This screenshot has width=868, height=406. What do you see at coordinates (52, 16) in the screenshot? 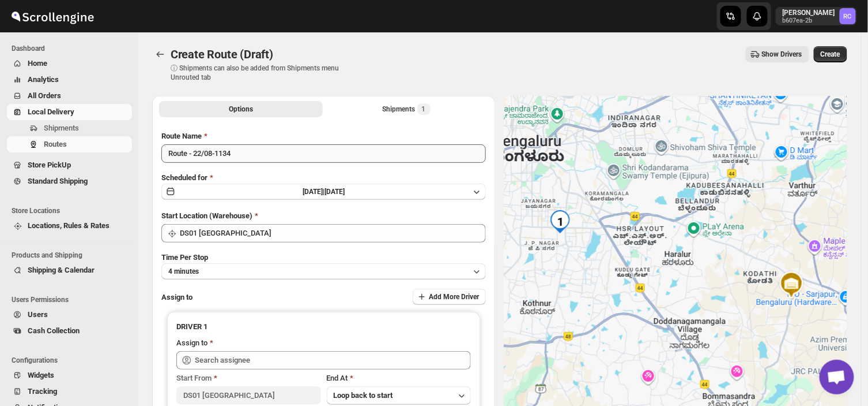
I see `img: ScrollEngine` at bounding box center [52, 16].